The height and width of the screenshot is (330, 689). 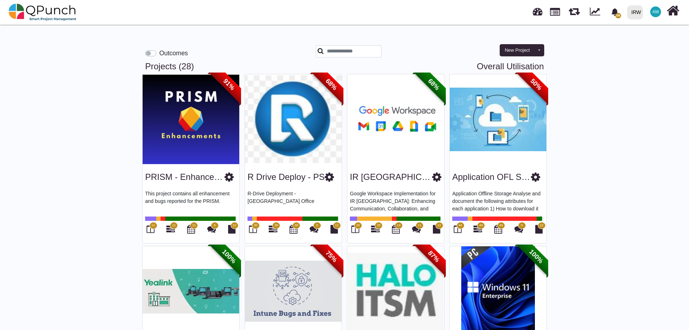 I want to click on h3: IR Sudan Google WSI, so click(x=391, y=177).